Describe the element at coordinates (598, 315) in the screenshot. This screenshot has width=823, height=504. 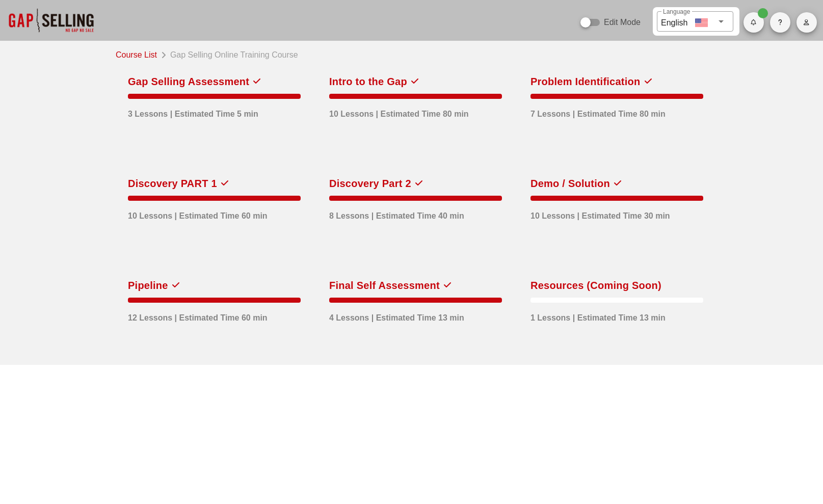
I see `div: 1 Lessons | Estimated Time 13 min` at that location.